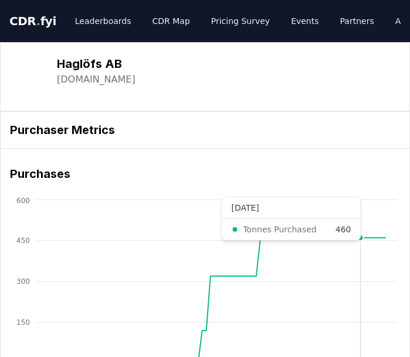 This screenshot has width=410, height=357. Describe the element at coordinates (33, 21) in the screenshot. I see `span: CDR fyi` at that location.